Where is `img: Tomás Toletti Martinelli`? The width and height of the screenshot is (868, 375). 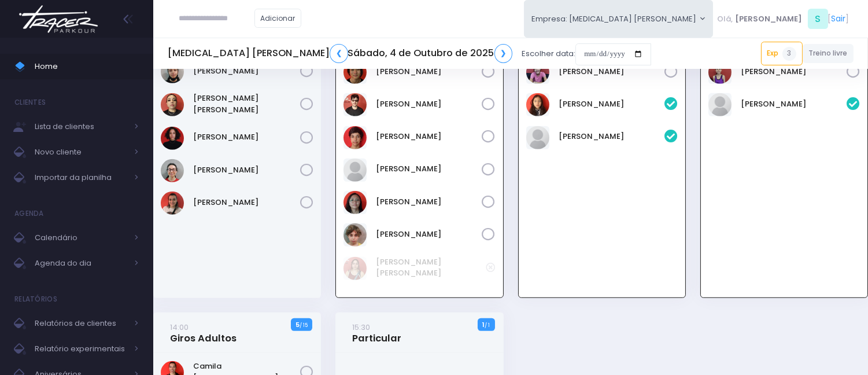
img: Tomás Toletti Martinelli is located at coordinates (355, 235).